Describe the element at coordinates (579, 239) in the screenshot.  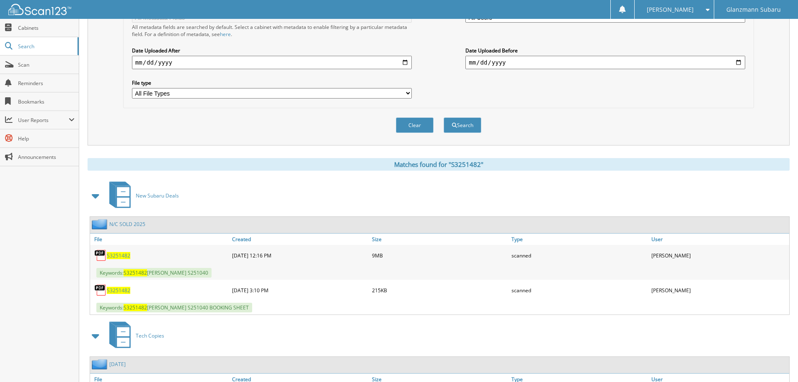
I see `a: Type` at that location.